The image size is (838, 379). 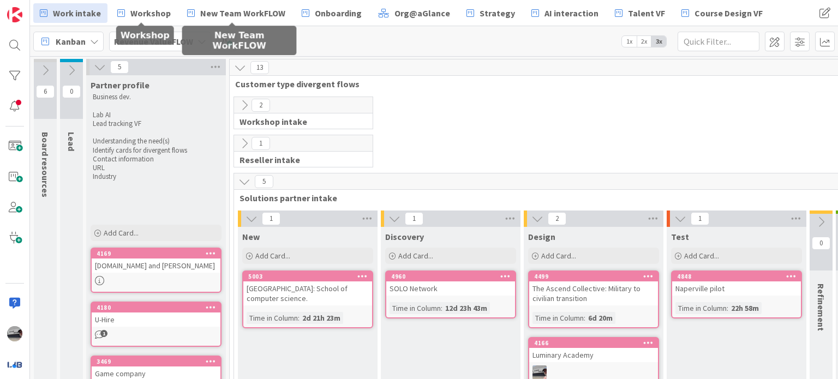 I want to click on p: URL, so click(x=156, y=168).